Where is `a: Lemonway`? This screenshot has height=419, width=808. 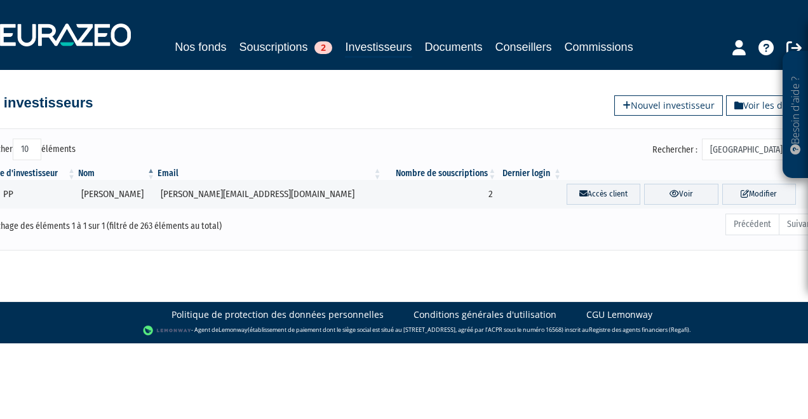 a: Lemonway is located at coordinates (233, 329).